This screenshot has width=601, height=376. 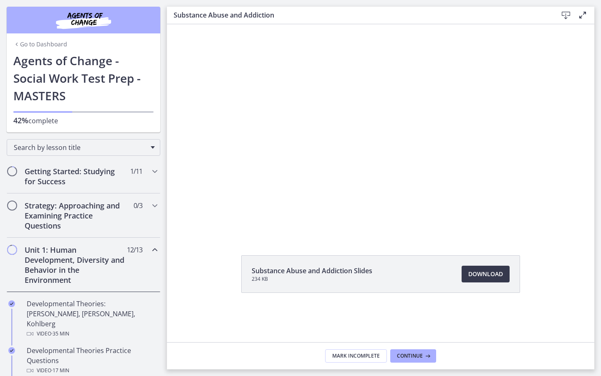 What do you see at coordinates (486, 274) in the screenshot?
I see `span: Download` at bounding box center [486, 274].